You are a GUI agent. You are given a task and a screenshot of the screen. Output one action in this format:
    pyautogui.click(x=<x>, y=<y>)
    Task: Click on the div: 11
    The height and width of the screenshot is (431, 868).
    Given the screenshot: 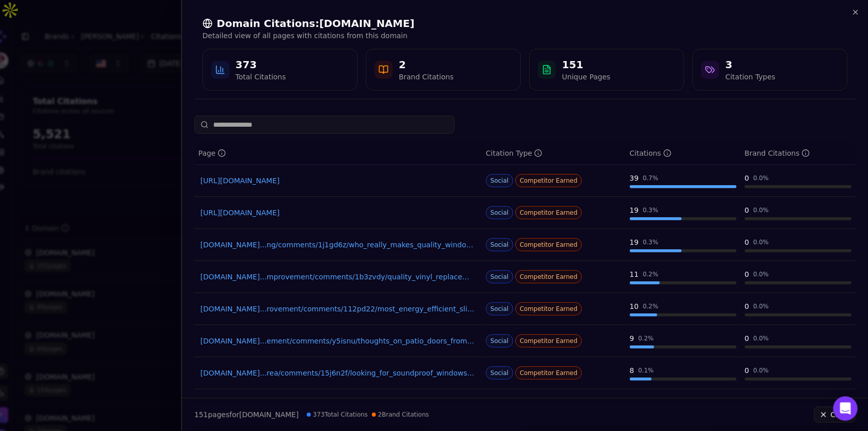 What is the action you would take?
    pyautogui.click(x=634, y=274)
    